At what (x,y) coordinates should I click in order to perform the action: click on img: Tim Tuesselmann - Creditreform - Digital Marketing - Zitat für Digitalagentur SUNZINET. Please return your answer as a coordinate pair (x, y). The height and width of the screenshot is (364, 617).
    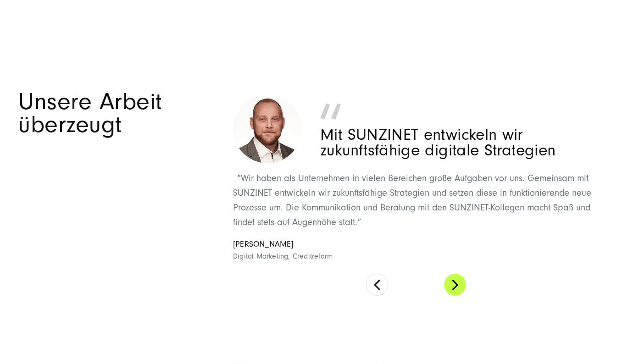
    Looking at the image, I should click on (267, 129).